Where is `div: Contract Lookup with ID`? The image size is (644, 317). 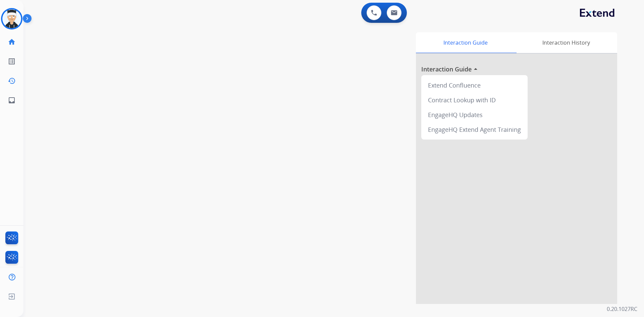
div: Contract Lookup with ID is located at coordinates (474, 100).